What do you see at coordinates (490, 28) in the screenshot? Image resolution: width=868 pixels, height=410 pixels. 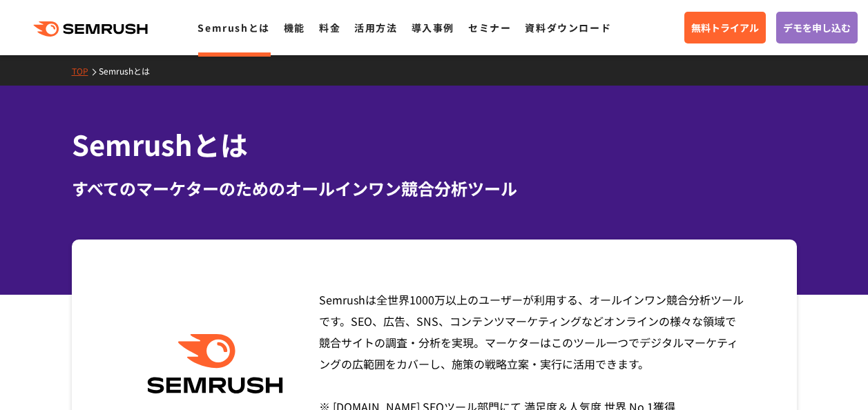 I see `a: セミナー` at bounding box center [490, 28].